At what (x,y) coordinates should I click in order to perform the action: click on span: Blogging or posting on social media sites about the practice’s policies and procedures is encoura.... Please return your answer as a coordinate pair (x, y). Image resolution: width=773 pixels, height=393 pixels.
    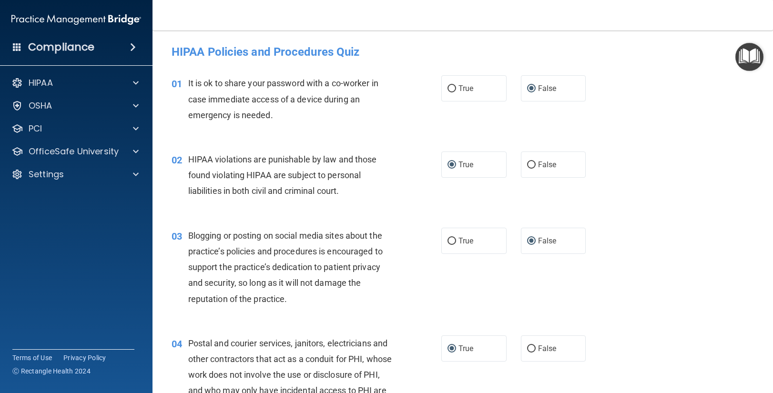
    Looking at the image, I should click on (285, 267).